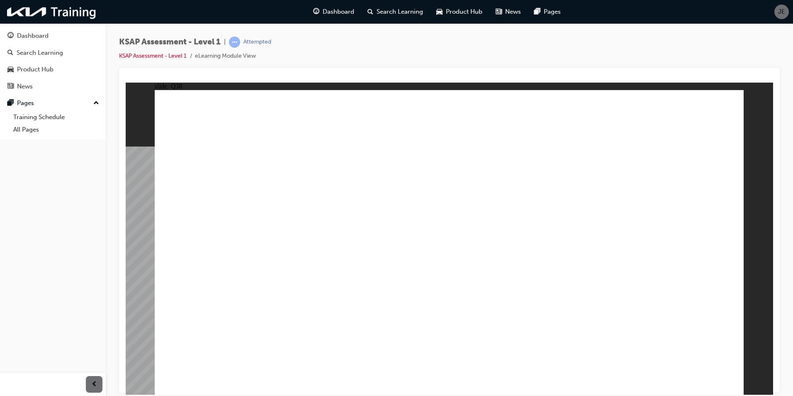 The image size is (793, 396). Describe the element at coordinates (395, 12) in the screenshot. I see `a: search-iconSearch Learning` at that location.